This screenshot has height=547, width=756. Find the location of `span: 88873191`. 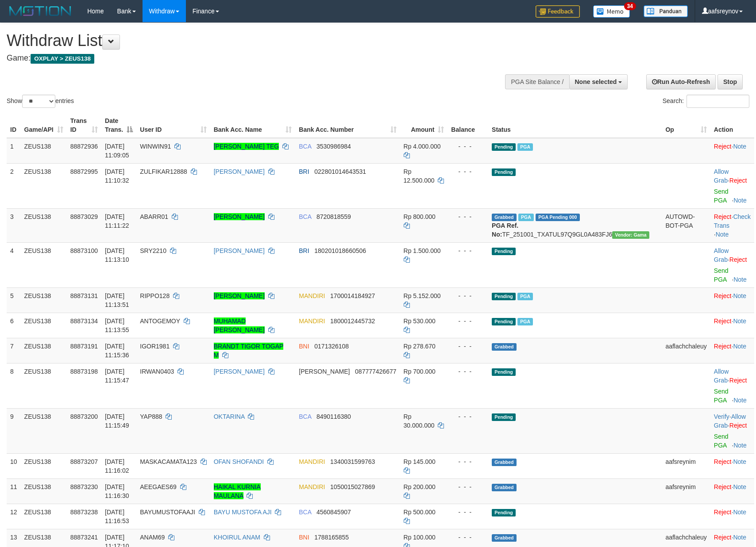

span: 88873191 is located at coordinates (84, 346).